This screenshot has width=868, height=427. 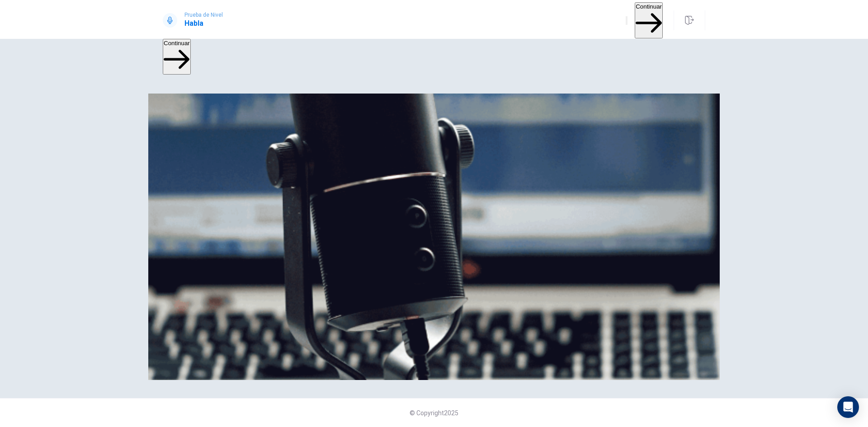 What do you see at coordinates (434, 413) in the screenshot?
I see `span: © Copyright 2025` at bounding box center [434, 413].